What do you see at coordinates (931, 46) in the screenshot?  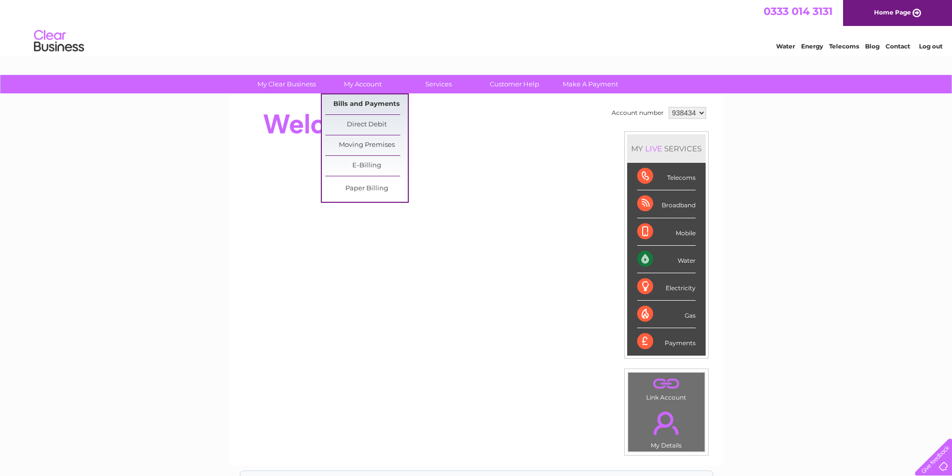 I see `a: Log out` at bounding box center [931, 46].